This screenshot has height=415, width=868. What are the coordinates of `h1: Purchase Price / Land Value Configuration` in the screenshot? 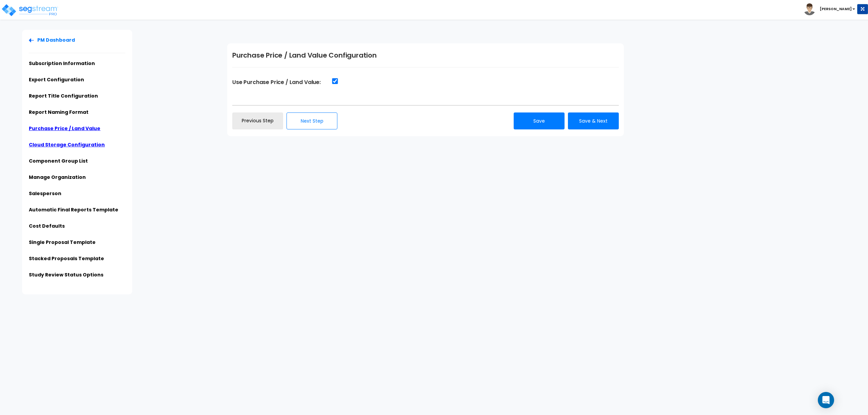 It's located at (425, 55).